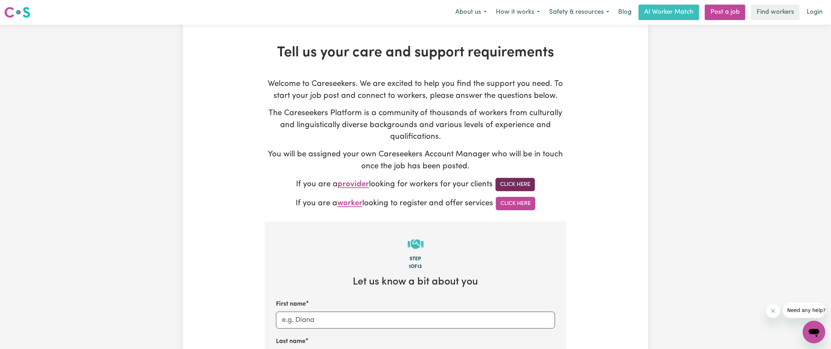 The width and height of the screenshot is (831, 349). I want to click on a: AI Worker Match, so click(669, 12).